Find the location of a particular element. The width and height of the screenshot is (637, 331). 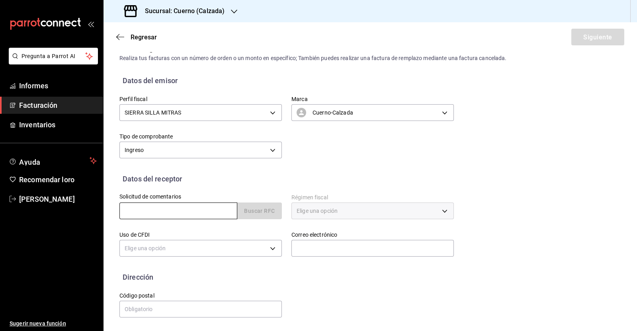

font: Pregunta a Parrot AI is located at coordinates (49, 56).